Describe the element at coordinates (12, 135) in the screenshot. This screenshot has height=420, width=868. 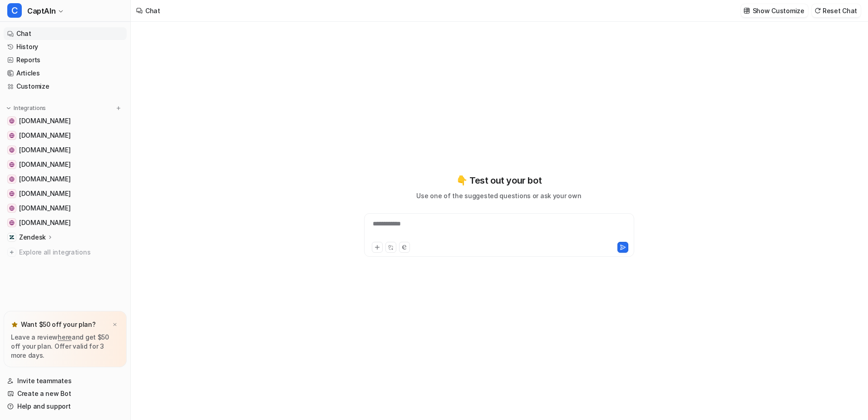
I see `img: www.inselflieger.de` at that location.